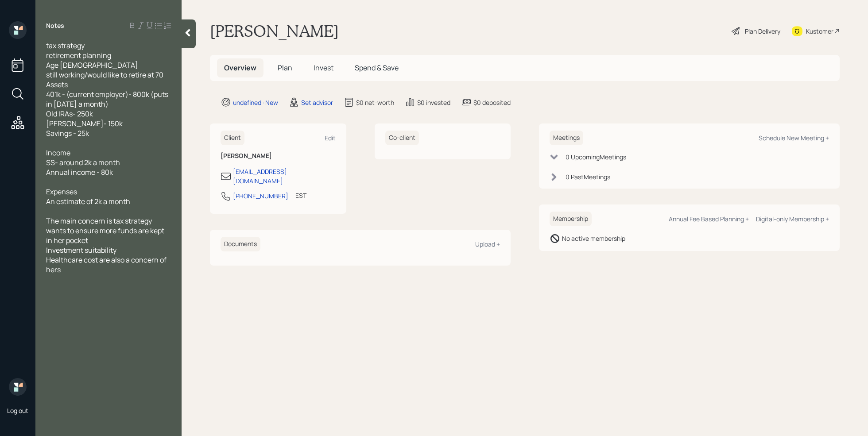 The image size is (868, 436). What do you see at coordinates (488, 244) in the screenshot?
I see `div: Upload +` at bounding box center [488, 244].